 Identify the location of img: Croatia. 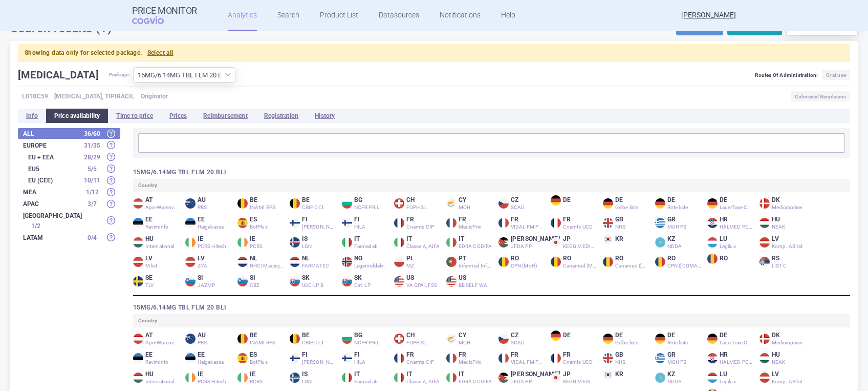
(713, 223).